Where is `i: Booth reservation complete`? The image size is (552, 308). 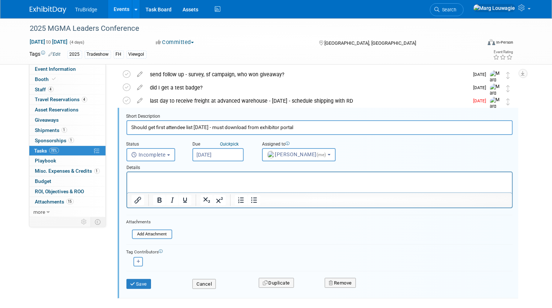
i: Booth reservation complete is located at coordinates (54, 79).